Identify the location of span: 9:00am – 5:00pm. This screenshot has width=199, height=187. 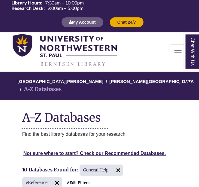
(66, 8).